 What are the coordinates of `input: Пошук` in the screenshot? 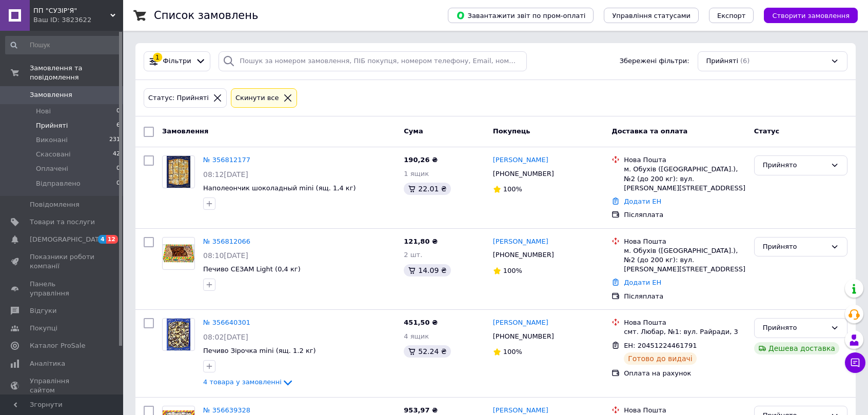 It's located at (63, 45).